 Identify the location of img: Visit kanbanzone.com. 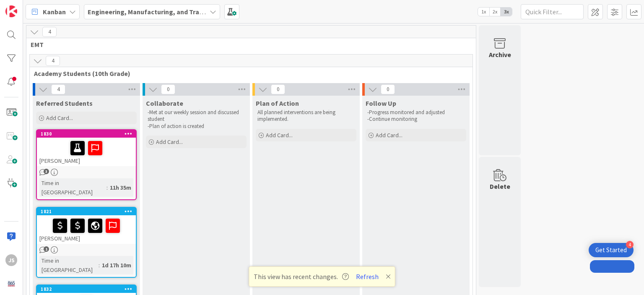
(11, 11).